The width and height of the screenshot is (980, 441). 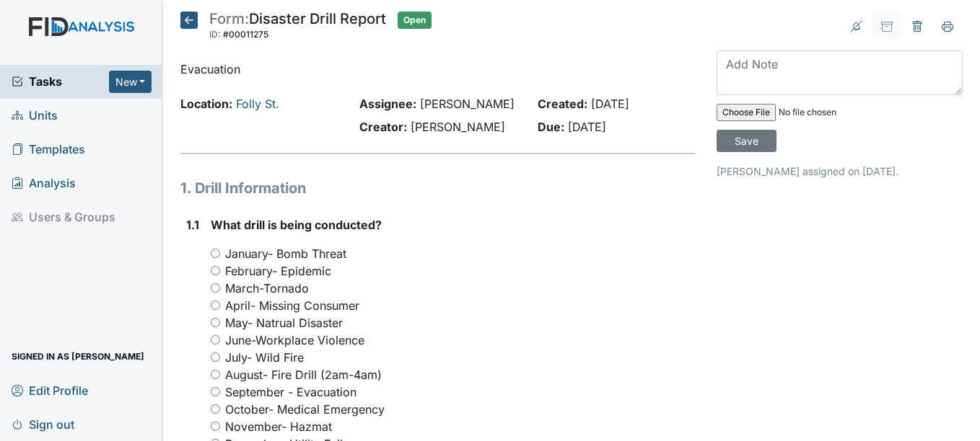 What do you see at coordinates (746, 141) in the screenshot?
I see `input: Save` at bounding box center [746, 141].